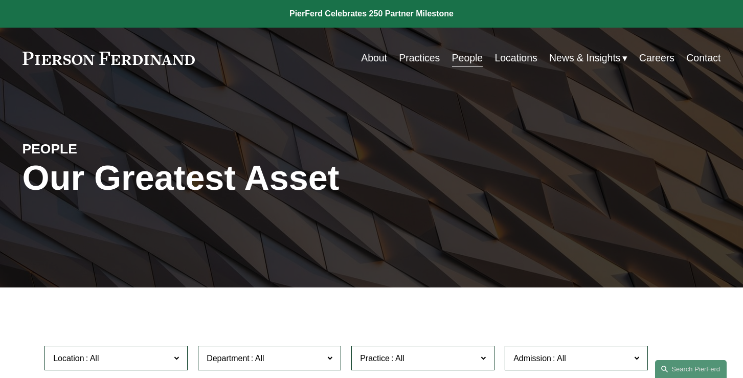  What do you see at coordinates (255, 177) in the screenshot?
I see `h1: Our Greatest Asset` at bounding box center [255, 177].